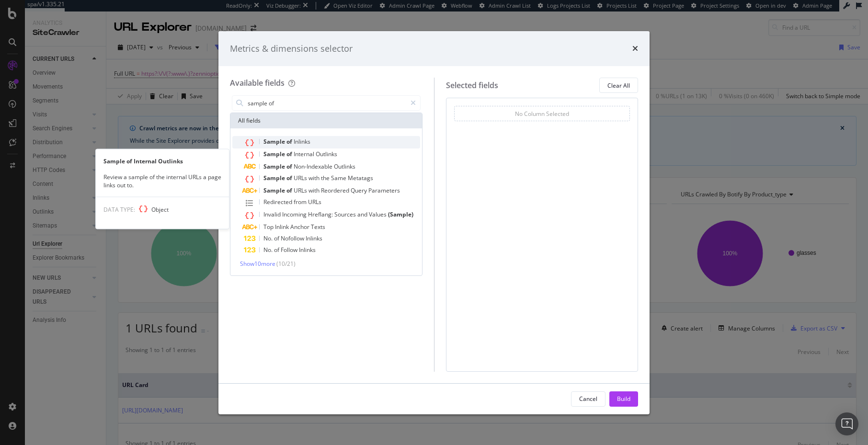 The width and height of the screenshot is (868, 445). What do you see at coordinates (326, 178) in the screenshot?
I see `span: the` at bounding box center [326, 178].